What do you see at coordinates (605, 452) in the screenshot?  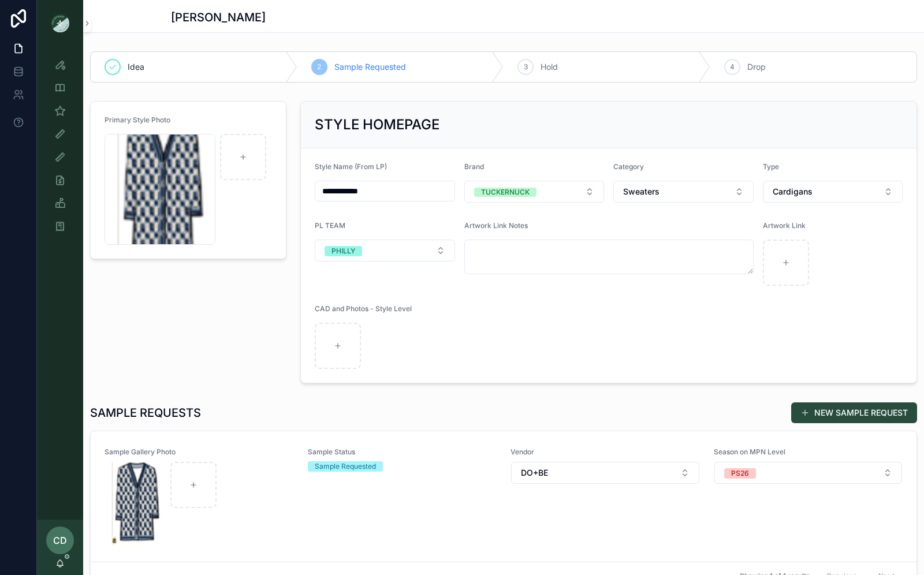 I see `span: Vendor` at bounding box center [605, 452].